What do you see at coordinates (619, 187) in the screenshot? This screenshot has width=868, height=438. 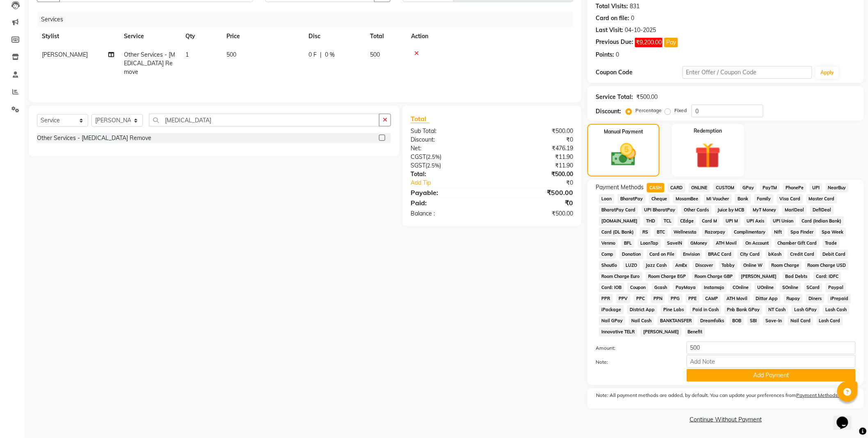 I see `span: Payment Methods` at bounding box center [619, 187].